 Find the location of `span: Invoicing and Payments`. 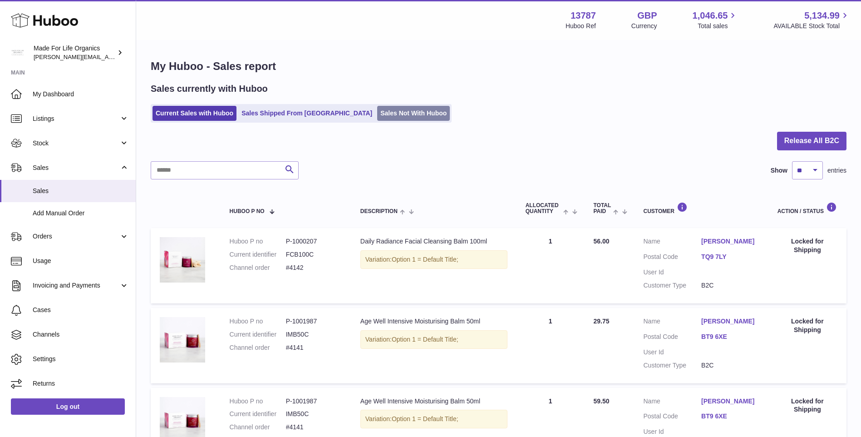

span: Invoicing and Payments is located at coordinates (76, 285).